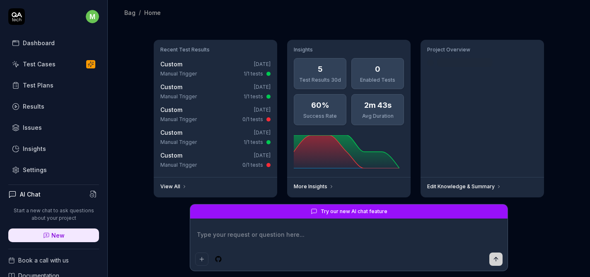  I want to click on div: Settings, so click(35, 170).